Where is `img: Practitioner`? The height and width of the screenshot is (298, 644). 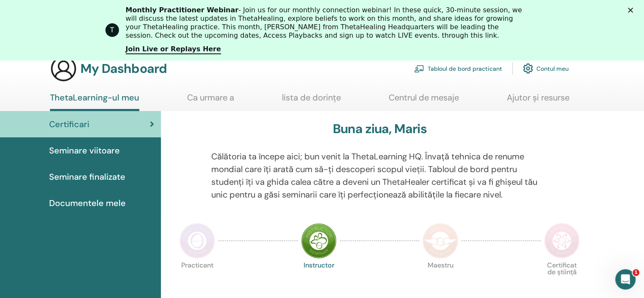
img: Practitioner is located at coordinates (198, 241).